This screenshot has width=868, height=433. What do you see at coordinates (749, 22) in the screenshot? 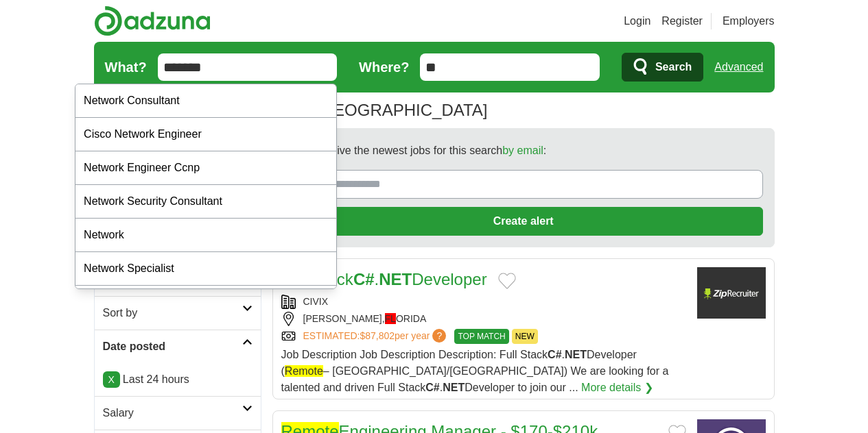
I see `a: Employers` at bounding box center [749, 22].